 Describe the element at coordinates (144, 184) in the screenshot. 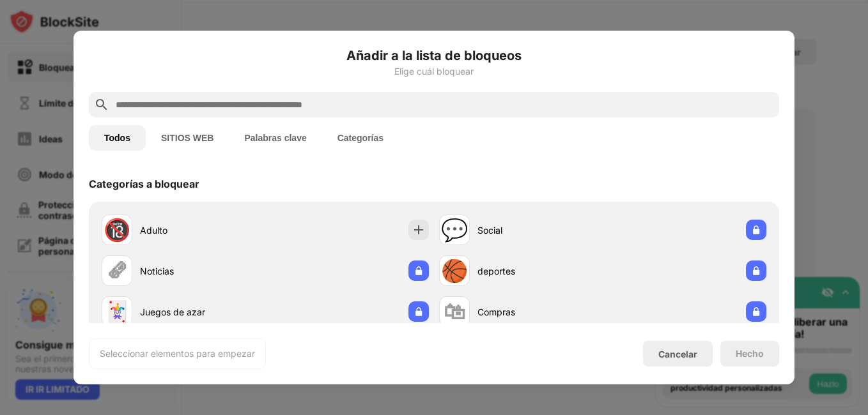

I see `div: Categorías a bloquear` at that location.